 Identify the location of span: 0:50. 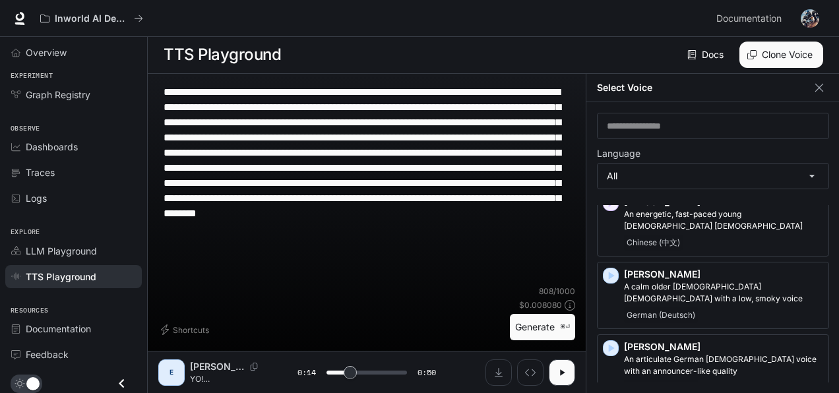
(427, 373).